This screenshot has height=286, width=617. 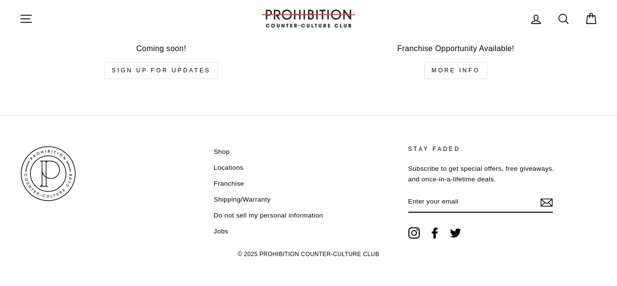 I want to click on p: Coming soon!, so click(x=161, y=49).